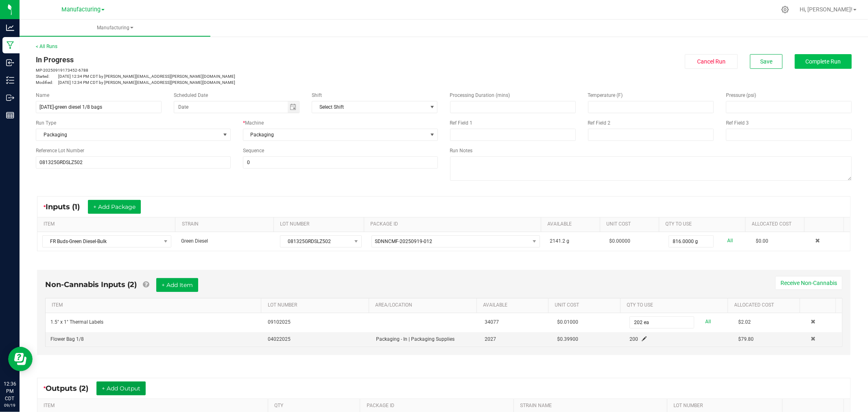 The image size is (868, 412). I want to click on span: $79.80, so click(746, 339).